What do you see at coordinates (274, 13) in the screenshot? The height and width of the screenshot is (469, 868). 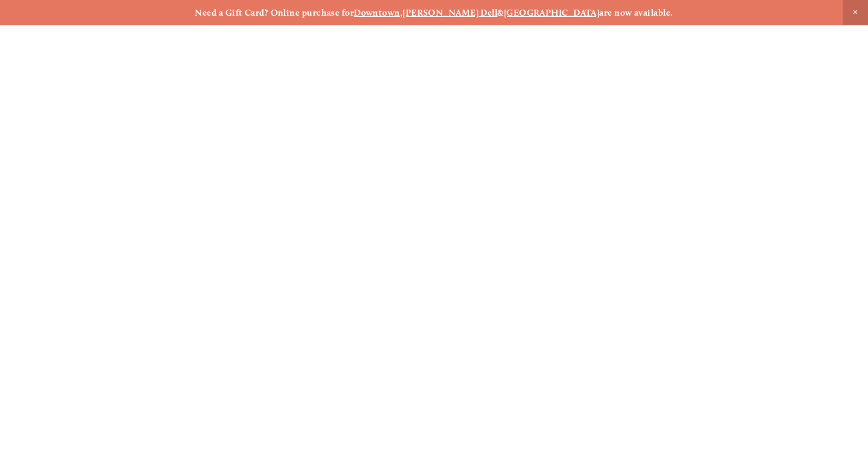 I see `strong: Need a Gift Card? Online purchase for` at bounding box center [274, 13].